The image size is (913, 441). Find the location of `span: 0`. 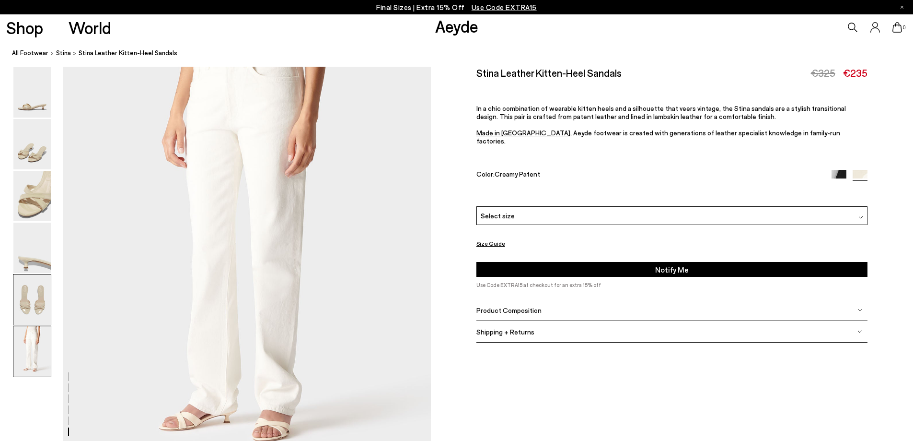

span: 0 is located at coordinates (905, 27).